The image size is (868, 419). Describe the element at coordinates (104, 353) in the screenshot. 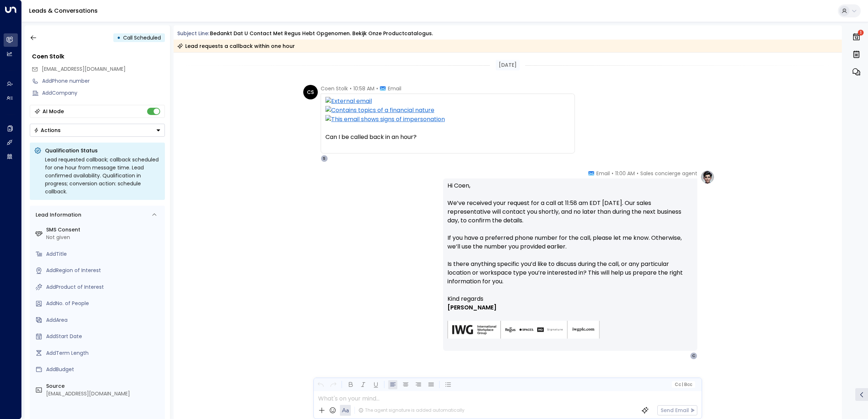

I see `div: AddTerm Length` at that location.